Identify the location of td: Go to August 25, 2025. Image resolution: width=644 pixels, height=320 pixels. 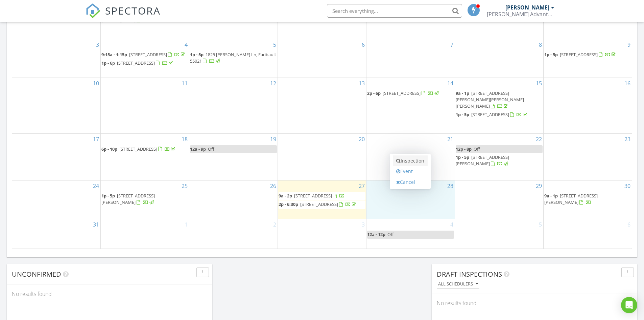
(145, 200).